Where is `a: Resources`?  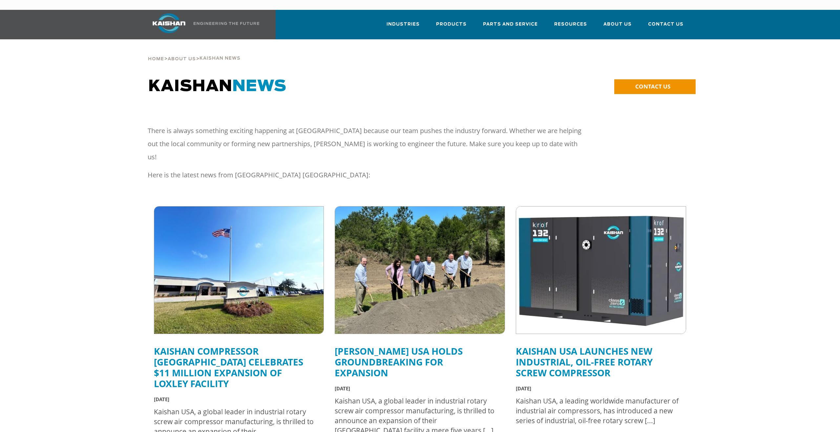 a: Resources is located at coordinates (570, 27).